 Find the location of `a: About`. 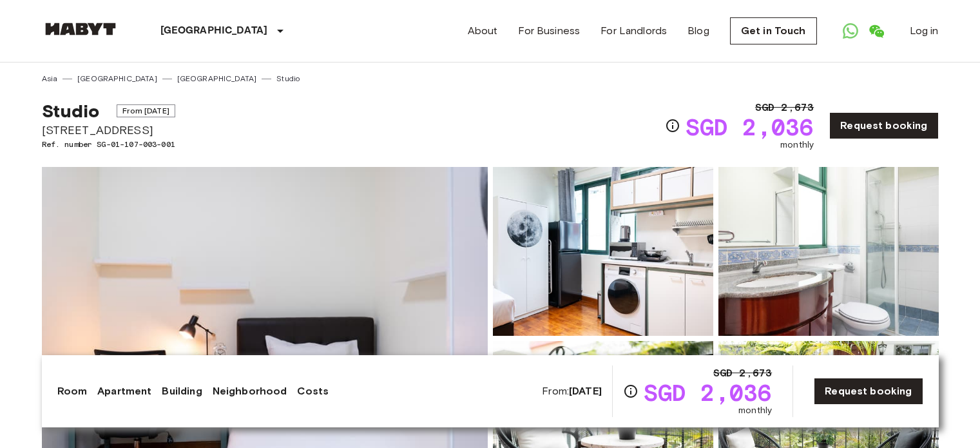

a: About is located at coordinates (482, 31).